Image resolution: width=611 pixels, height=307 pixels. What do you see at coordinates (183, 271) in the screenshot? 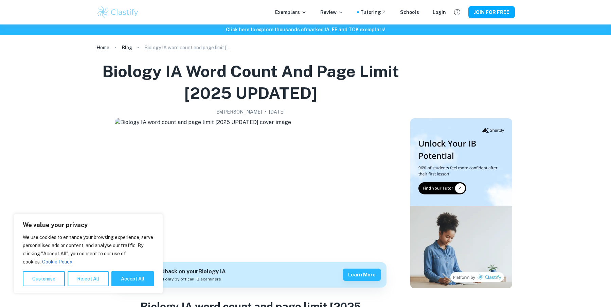
I see `h6: Get feedback on your Biology IA` at bounding box center [183, 271].